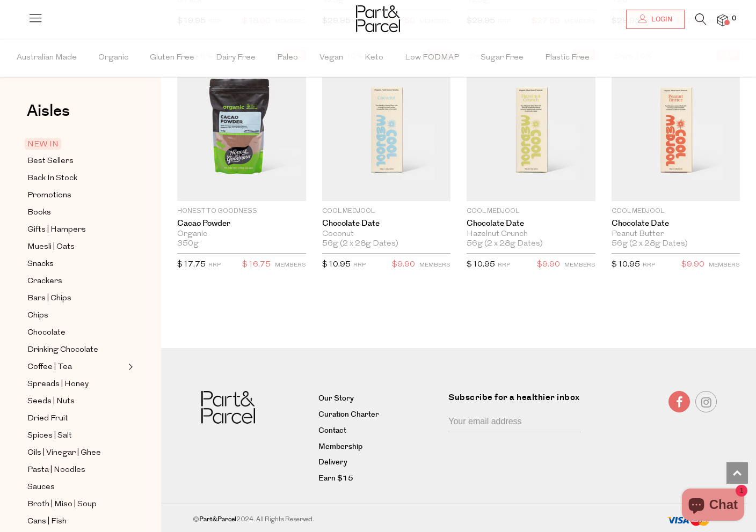 Image resolution: width=756 pixels, height=532 pixels. What do you see at coordinates (114, 58) in the screenshot?
I see `span: Organic` at bounding box center [114, 58].